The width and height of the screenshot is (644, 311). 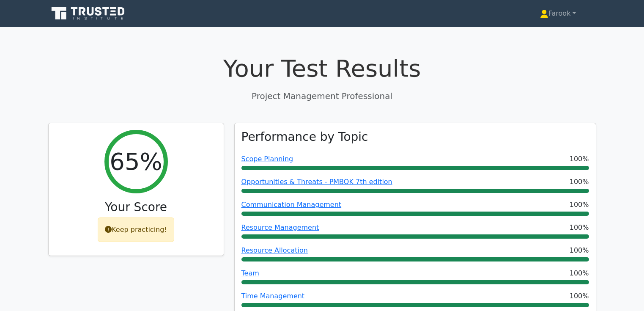 I want to click on p: Project Management Professional, so click(x=322, y=96).